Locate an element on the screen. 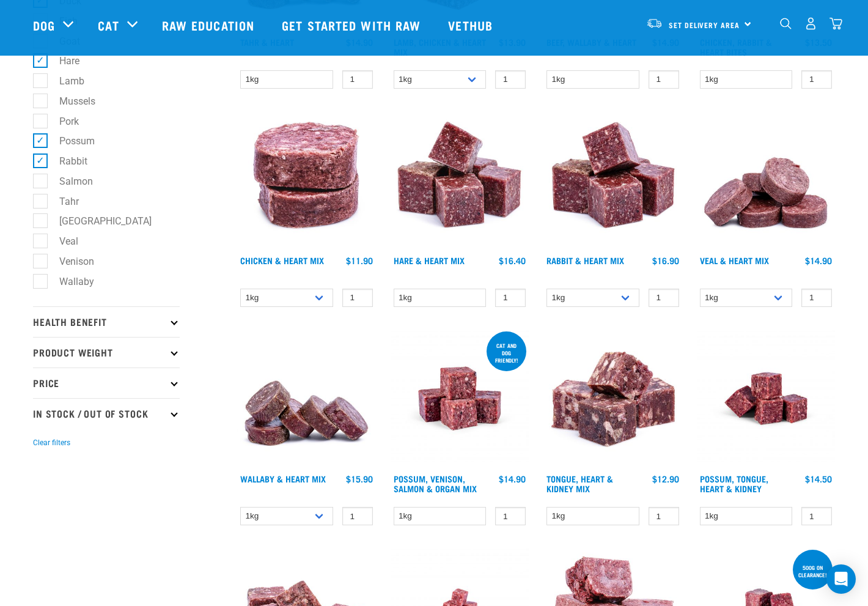  p: Product Weight is located at coordinates (106, 352).